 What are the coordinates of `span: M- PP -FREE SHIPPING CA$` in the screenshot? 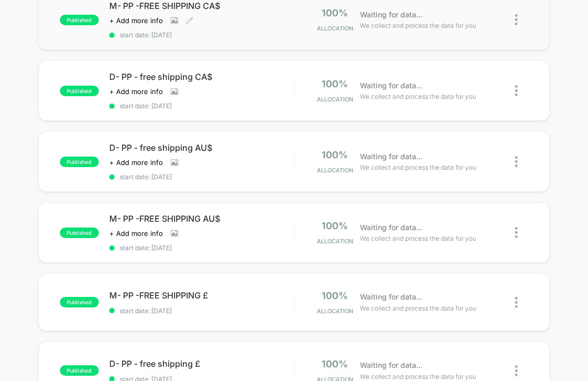 It's located at (201, 6).